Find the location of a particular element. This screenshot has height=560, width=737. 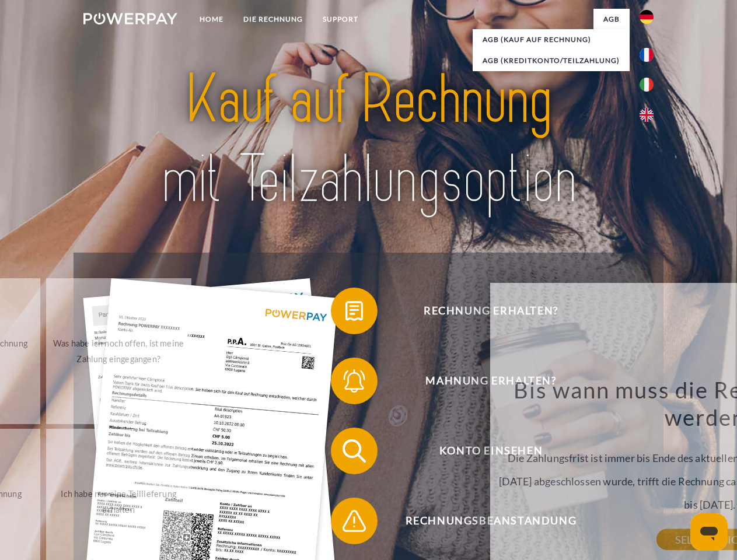

div: Was habe ich noch offen, ist meine Zahlung eingegangen? is located at coordinates (118, 351).